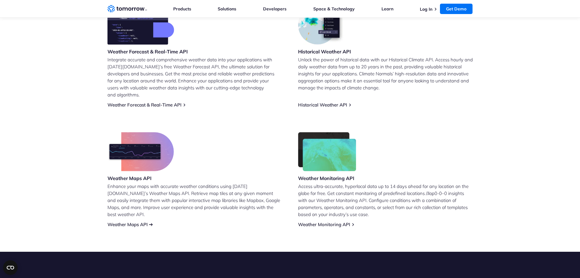  I want to click on a: Solutions, so click(227, 9).